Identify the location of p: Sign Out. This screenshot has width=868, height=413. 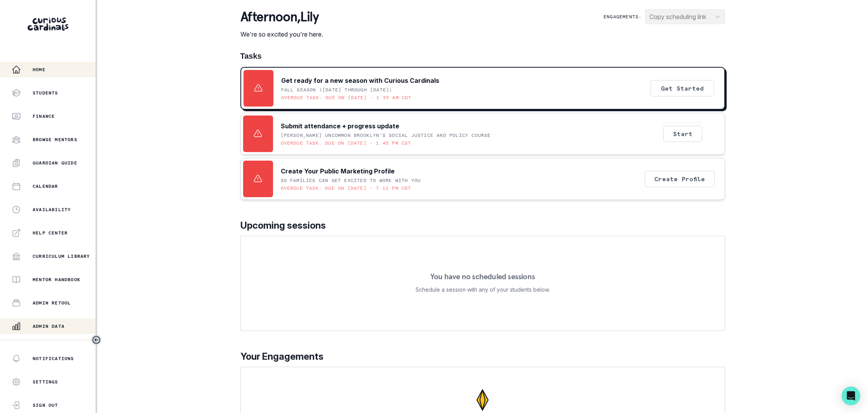
(46, 405).